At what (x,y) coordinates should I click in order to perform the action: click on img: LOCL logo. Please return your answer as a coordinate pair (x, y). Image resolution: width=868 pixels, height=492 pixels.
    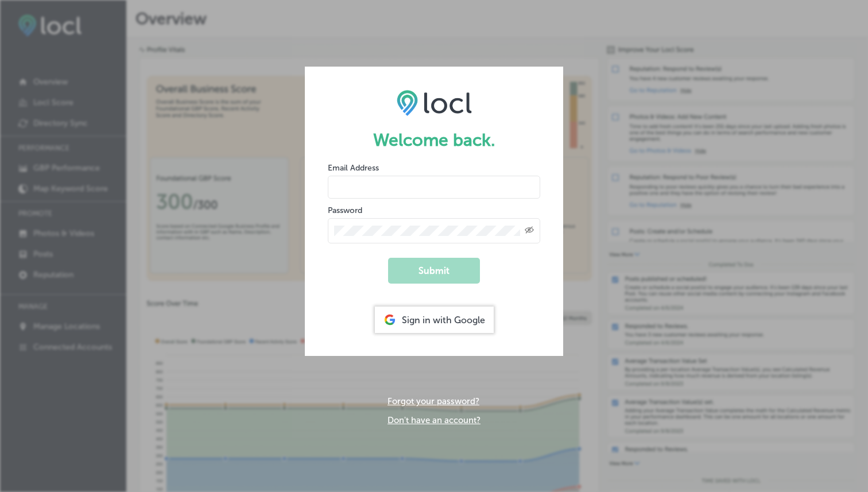
    Looking at the image, I should click on (434, 103).